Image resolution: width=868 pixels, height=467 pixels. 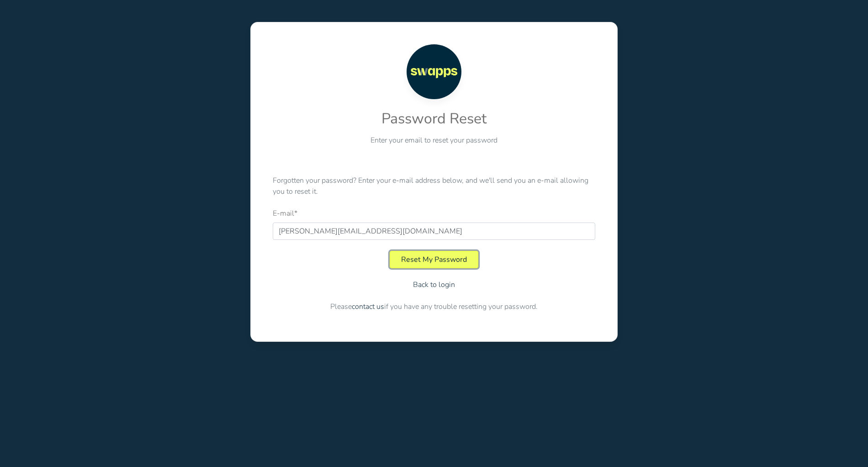 I want to click on p: Forgotten your password? Enter your e-mail address below, and we'll send you an e-mail allowing y..., so click(x=434, y=186).